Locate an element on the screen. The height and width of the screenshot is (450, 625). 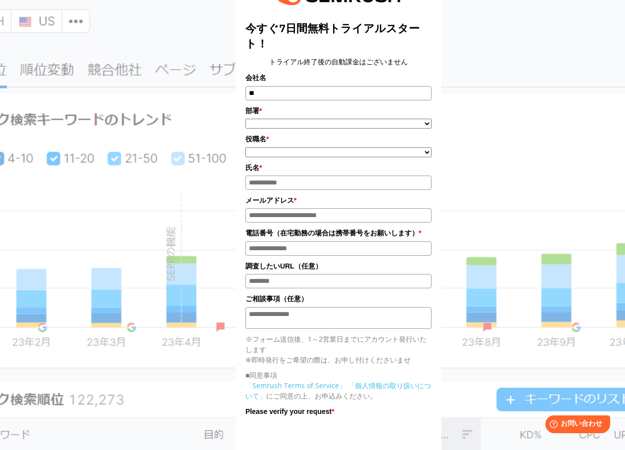
label: 会社名 is located at coordinates (338, 78).